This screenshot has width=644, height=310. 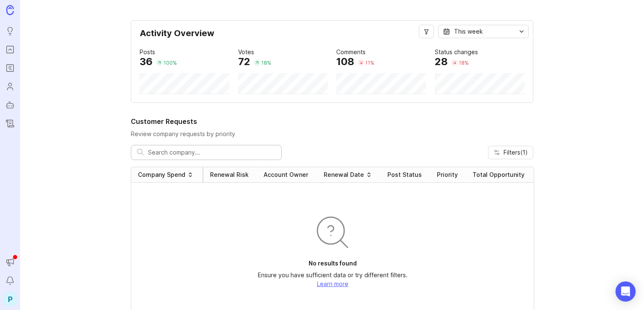 I want to click on svg: toggle icon, so click(x=522, y=31).